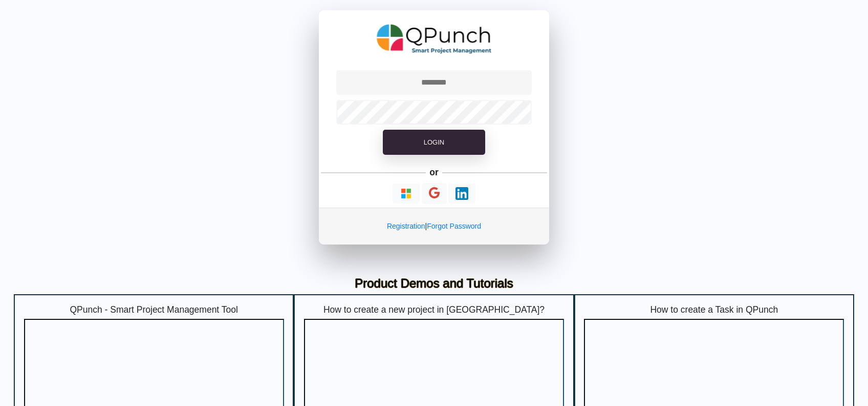 Image resolution: width=868 pixels, height=406 pixels. Describe the element at coordinates (434, 39) in the screenshot. I see `img: QPunch` at that location.